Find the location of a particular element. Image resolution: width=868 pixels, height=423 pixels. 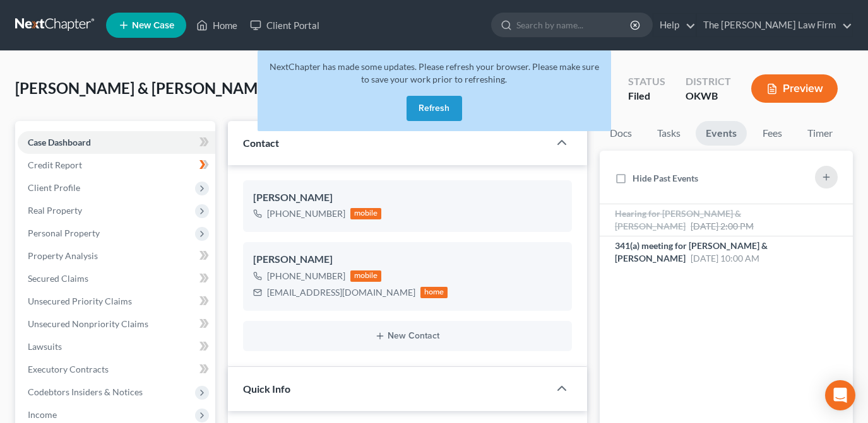

span: Contact is located at coordinates (261, 143).